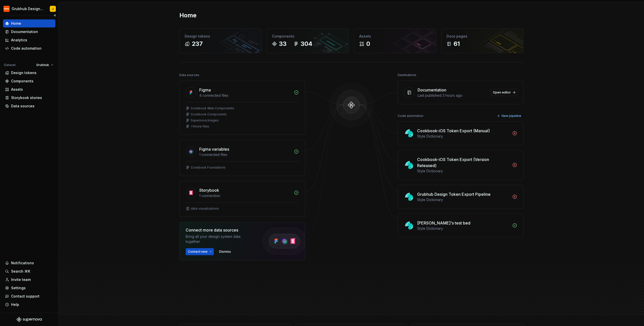  Describe the element at coordinates (368, 44) in the screenshot. I see `div: 0` at that location.